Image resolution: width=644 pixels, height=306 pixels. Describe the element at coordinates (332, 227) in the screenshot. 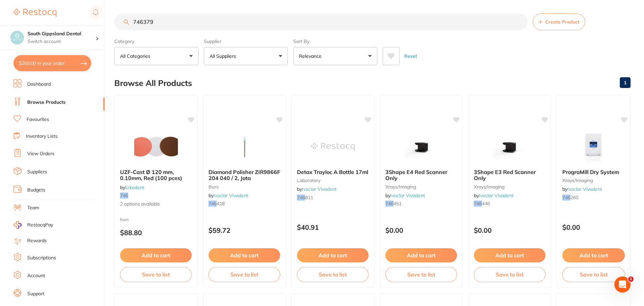

I see `p: $40.91` at that location.